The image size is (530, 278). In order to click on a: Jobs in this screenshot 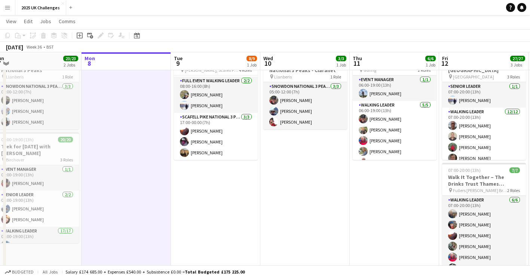, I will do `click(46, 21)`.